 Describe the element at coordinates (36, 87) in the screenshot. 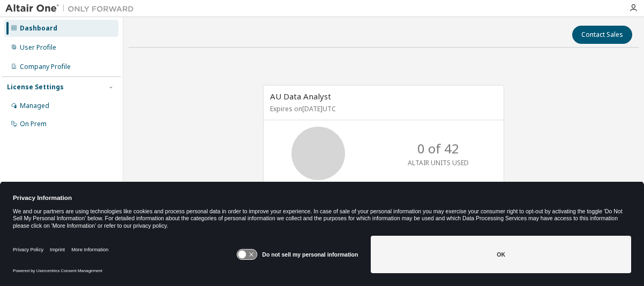

I see `div: License Settings` at that location.